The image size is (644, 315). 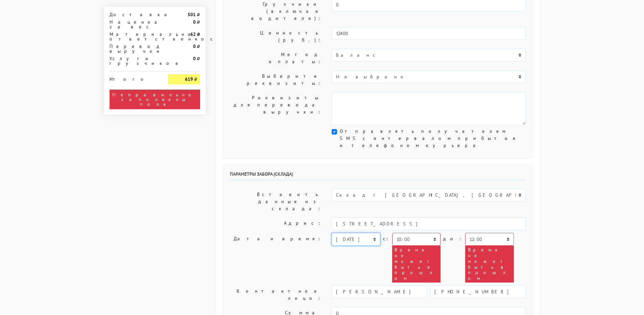 I want to click on div: Перевод выручки, so click(x=134, y=49).